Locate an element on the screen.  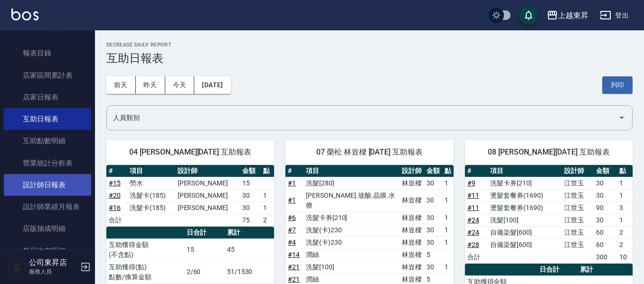
a: 店家區間累計表 is located at coordinates (48, 75).